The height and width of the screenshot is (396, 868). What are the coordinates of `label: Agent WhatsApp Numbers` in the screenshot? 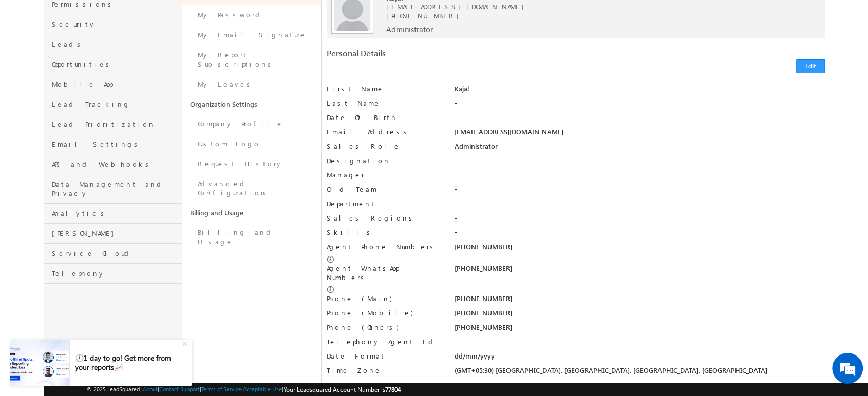 It's located at (384, 273).